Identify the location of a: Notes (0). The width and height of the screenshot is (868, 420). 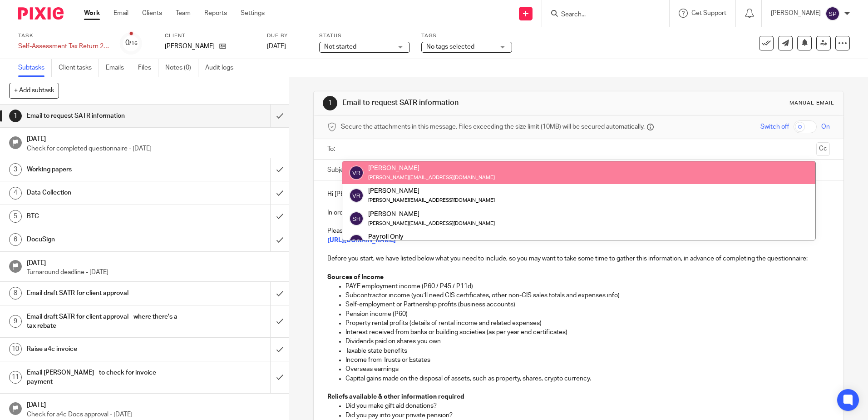
(181, 68).